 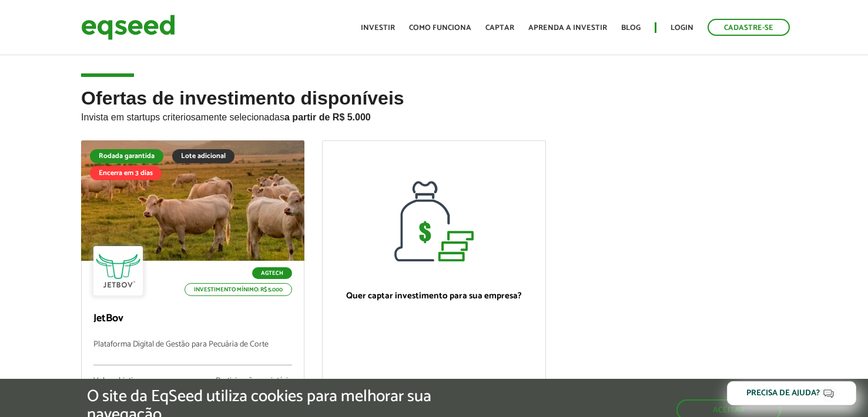 I want to click on a: Aprenda a investir, so click(x=567, y=28).